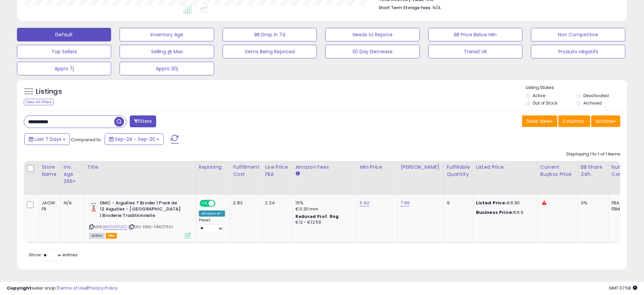 The height and width of the screenshot is (295, 644). What do you see at coordinates (270, 52) in the screenshot?
I see `button: Items Being Repriced` at bounding box center [270, 52].